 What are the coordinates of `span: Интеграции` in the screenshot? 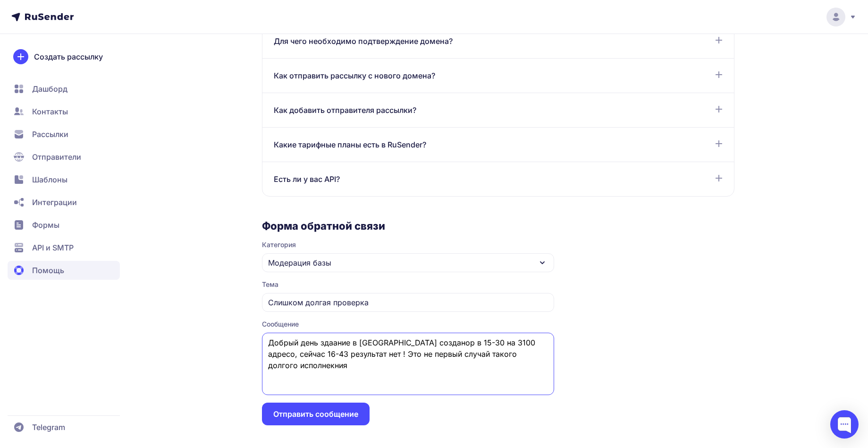 It's located at (54, 202).